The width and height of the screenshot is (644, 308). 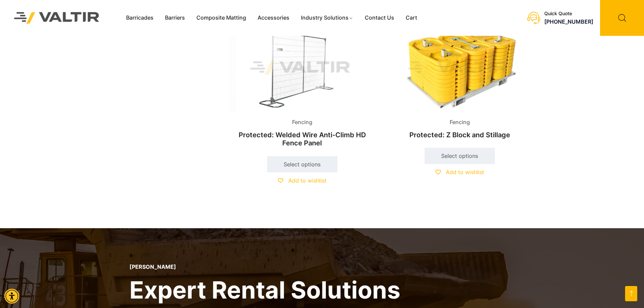 What do you see at coordinates (12, 296) in the screenshot?
I see `div: Accessibility Menu` at bounding box center [12, 296].